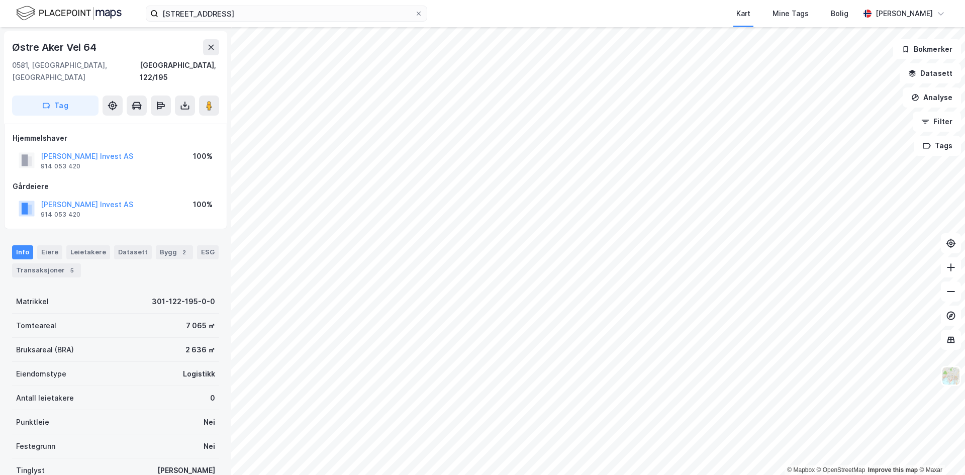 The image size is (965, 475). What do you see at coordinates (133, 252) in the screenshot?
I see `div: Datasett` at bounding box center [133, 252].